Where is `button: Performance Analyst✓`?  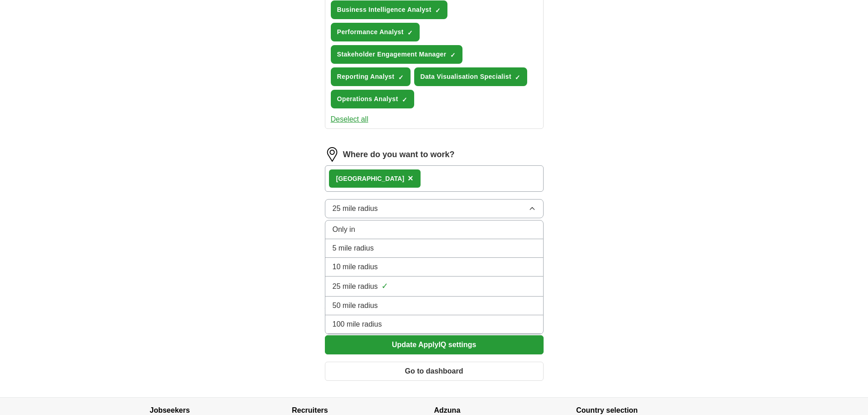 button: Performance Analyst✓ is located at coordinates (375, 32).